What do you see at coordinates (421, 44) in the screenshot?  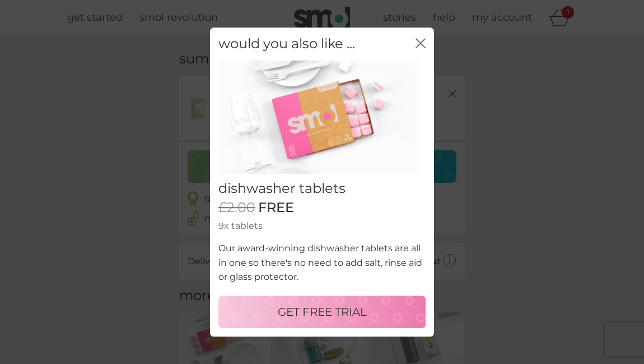 I see `button: close` at bounding box center [421, 44].